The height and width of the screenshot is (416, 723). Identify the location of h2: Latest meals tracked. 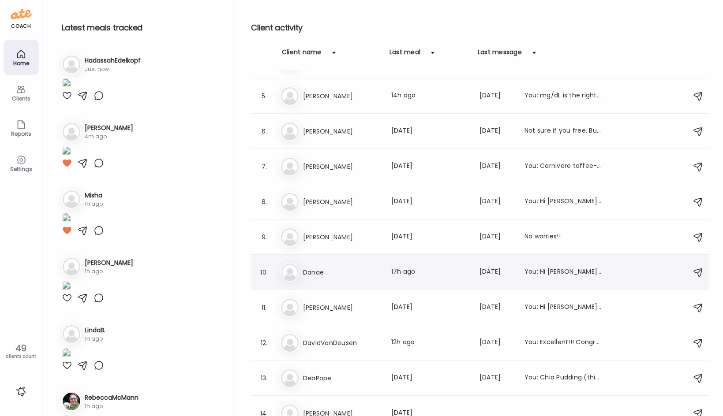
(140, 28).